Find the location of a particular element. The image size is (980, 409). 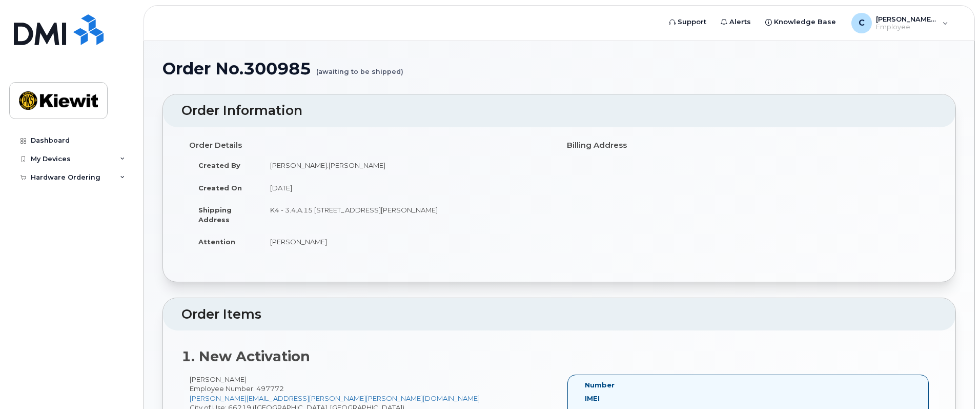

strong: Shipping Address is located at coordinates (215, 214).